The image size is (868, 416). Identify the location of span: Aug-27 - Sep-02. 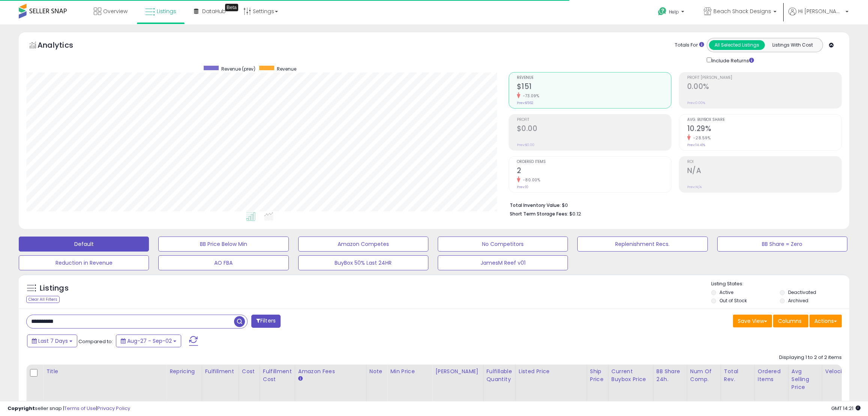
(149, 341).